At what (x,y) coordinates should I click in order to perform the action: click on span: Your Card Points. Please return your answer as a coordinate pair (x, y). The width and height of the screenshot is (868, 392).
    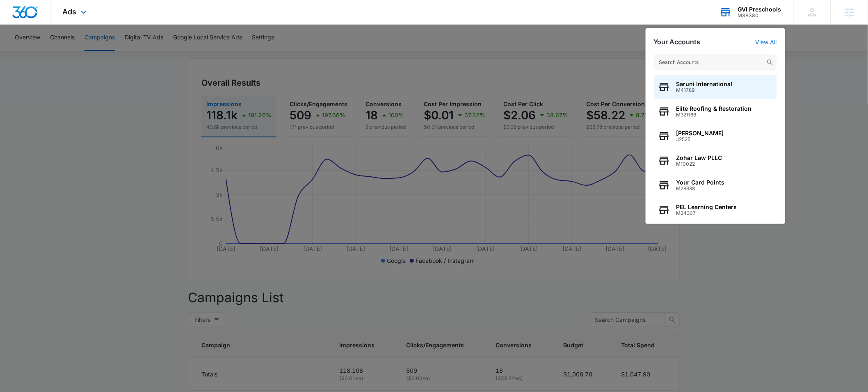
    Looking at the image, I should click on (701, 182).